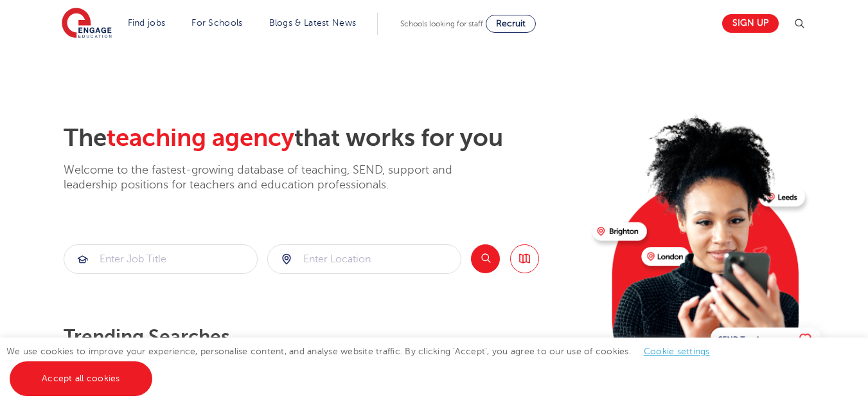 This screenshot has height=407, width=868. I want to click on span: We use cookies to improve your experience, personalise content, and analyse website traffic. By c..., so click(365, 365).